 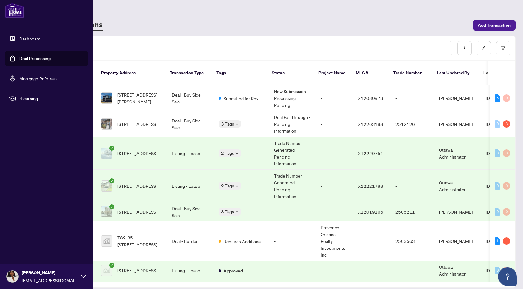 I want to click on th: Transaction Type, so click(x=188, y=73).